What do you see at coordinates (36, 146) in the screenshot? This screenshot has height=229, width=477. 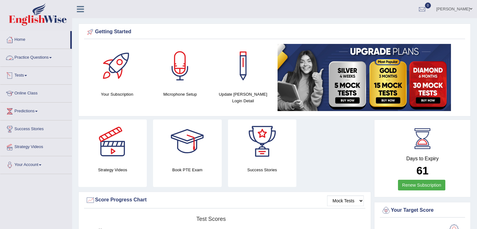 I see `a: Strategy Videos` at bounding box center [36, 146].